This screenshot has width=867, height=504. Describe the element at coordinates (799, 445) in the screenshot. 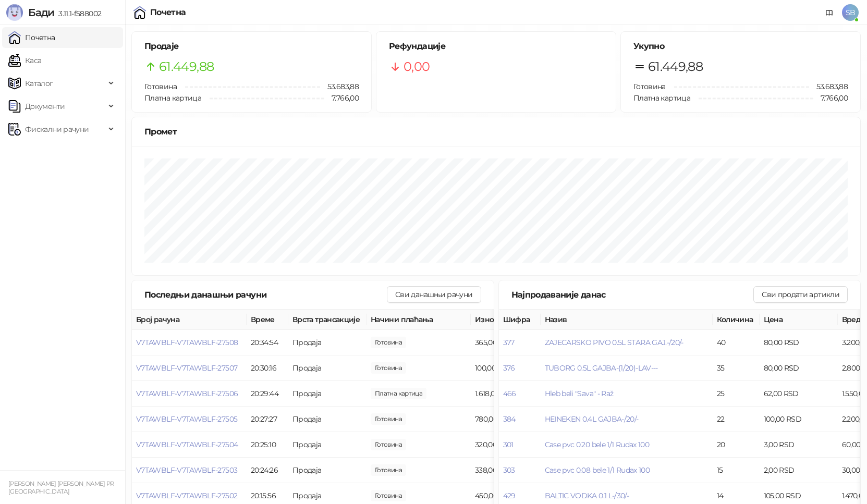

I see `td: 3,00 RSD` at that location.